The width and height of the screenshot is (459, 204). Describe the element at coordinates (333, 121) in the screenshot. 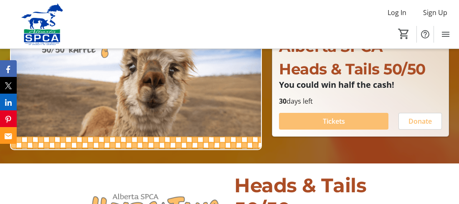

I see `span: Tickets` at that location.